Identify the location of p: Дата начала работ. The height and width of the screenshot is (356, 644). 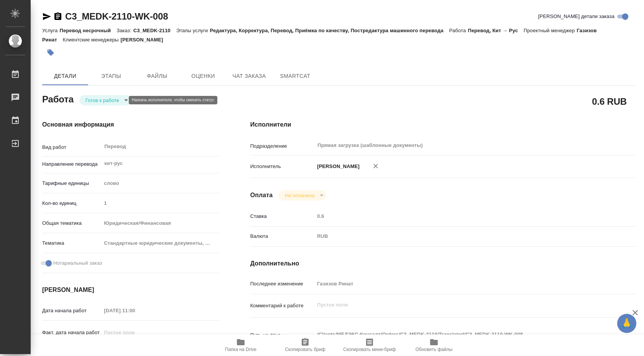
(71, 311).